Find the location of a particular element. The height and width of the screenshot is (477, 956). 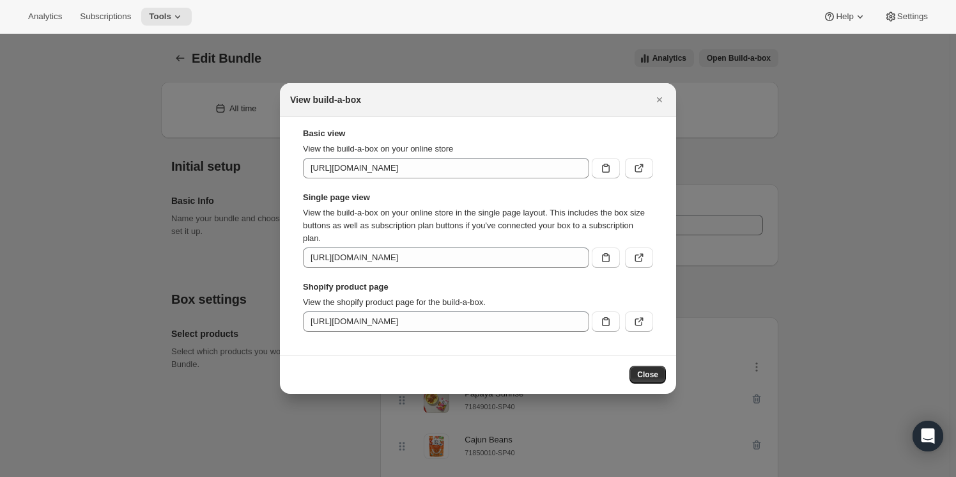

strong: Basic view is located at coordinates (478, 134).